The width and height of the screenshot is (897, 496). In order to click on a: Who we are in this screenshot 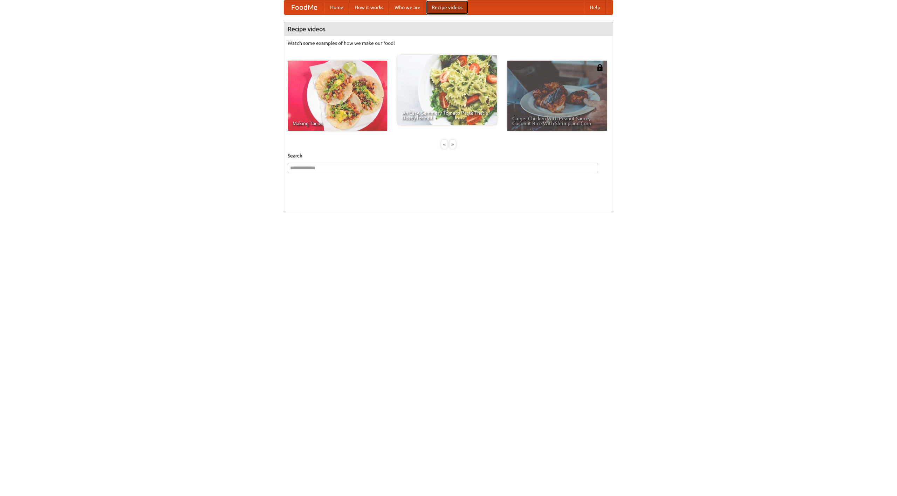, I will do `click(407, 7)`.